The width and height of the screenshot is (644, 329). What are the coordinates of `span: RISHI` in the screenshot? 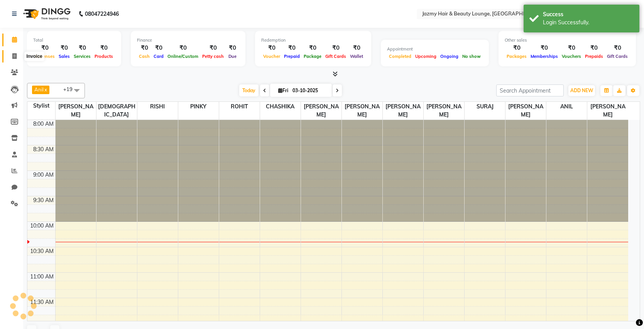 It's located at (158, 107).